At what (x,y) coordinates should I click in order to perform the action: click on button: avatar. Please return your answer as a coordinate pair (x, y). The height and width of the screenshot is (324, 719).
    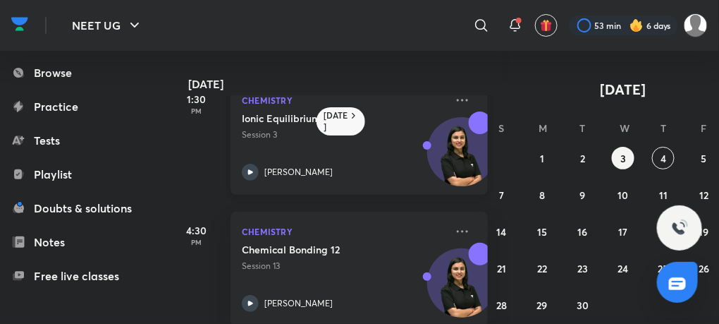
    Looking at the image, I should click on (547, 25).